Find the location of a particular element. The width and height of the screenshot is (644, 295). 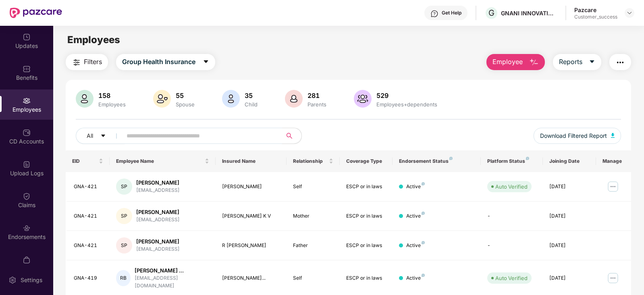

img: svg+xml;base64,PHN2ZyBpZD0iQ0RfQWNjb3VudHMiIGRhdGEtbmFtZT0iQ0QgQWNjb3VudHMiIHhtbG5zPSJodHRwOi8vd3... is located at coordinates (26, 132).